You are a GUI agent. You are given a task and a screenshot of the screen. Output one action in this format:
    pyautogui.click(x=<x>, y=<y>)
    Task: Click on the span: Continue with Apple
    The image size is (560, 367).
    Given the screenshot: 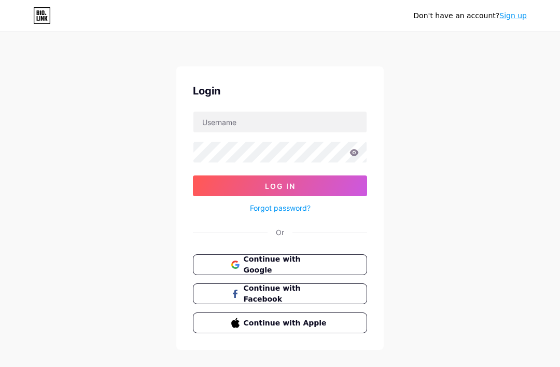 What is the action you would take?
    pyautogui.click(x=286, y=323)
    